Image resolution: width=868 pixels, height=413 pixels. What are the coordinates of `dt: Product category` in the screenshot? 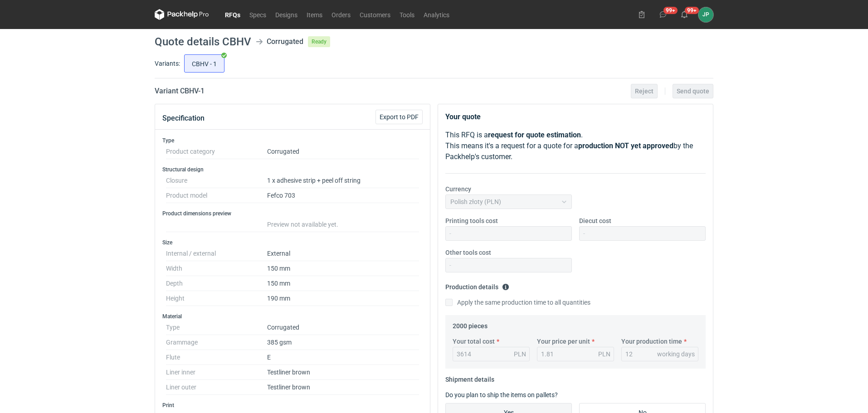 It's located at (216, 151).